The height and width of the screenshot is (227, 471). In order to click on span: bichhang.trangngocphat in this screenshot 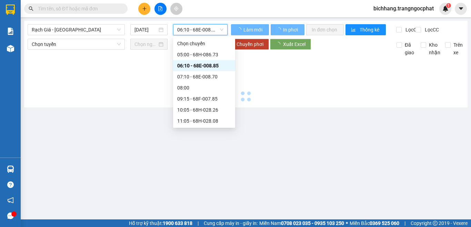, I will do `click(404, 8)`.